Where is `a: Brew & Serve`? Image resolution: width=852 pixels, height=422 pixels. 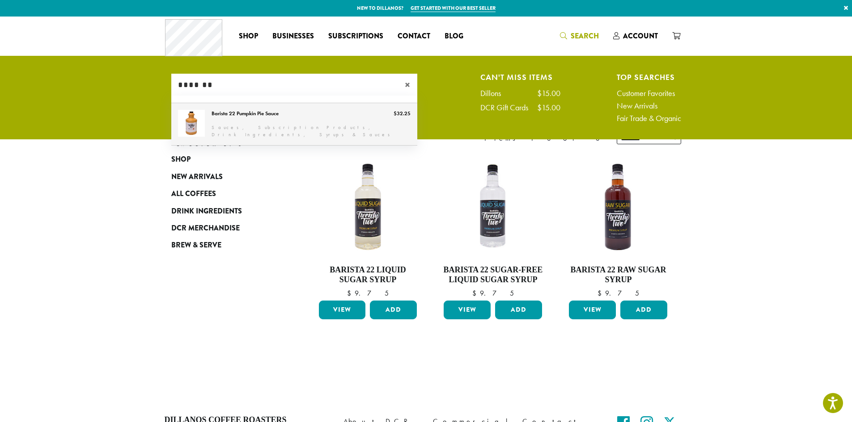 a: Brew & Serve is located at coordinates (225, 245).